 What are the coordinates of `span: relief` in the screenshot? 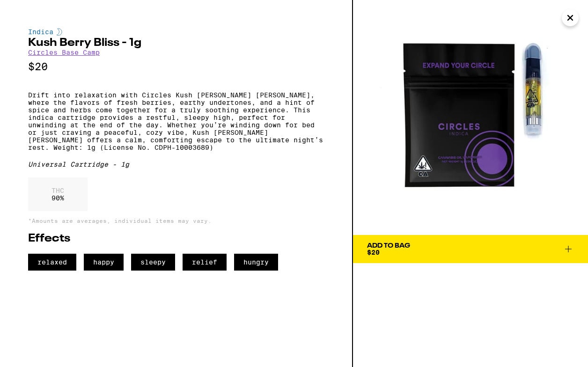 It's located at (204, 262).